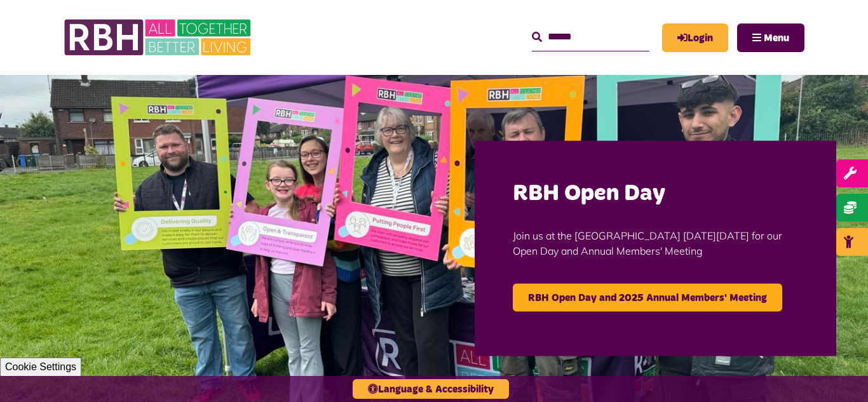  I want to click on button: Navigation, so click(770, 37).